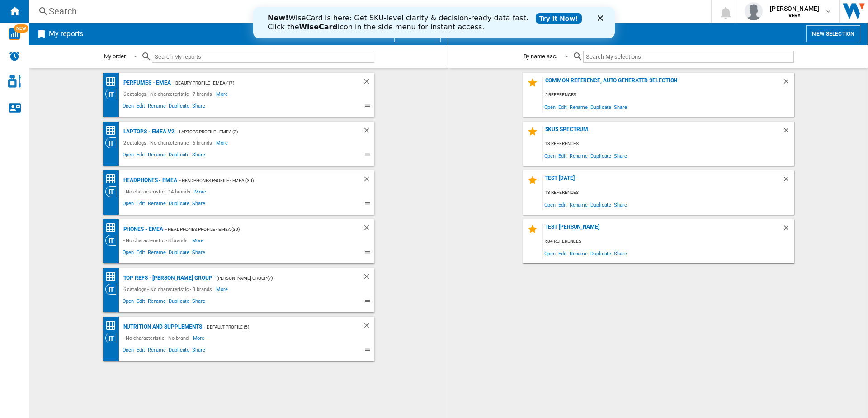 The width and height of the screenshot is (868, 418). I want to click on div: 6 catalogs - No characteristic - 7 brands, so click(169, 94).